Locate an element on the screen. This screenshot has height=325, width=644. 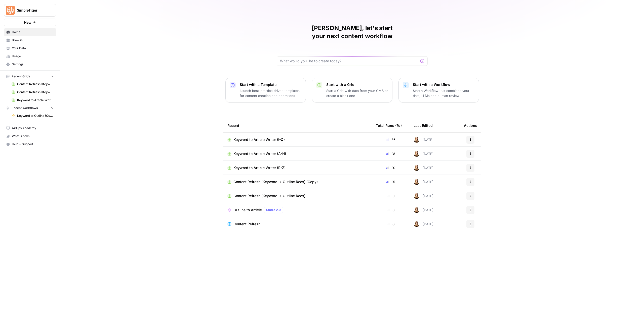
a: Keyword to Article Writer (I-Q) is located at coordinates (298, 140).